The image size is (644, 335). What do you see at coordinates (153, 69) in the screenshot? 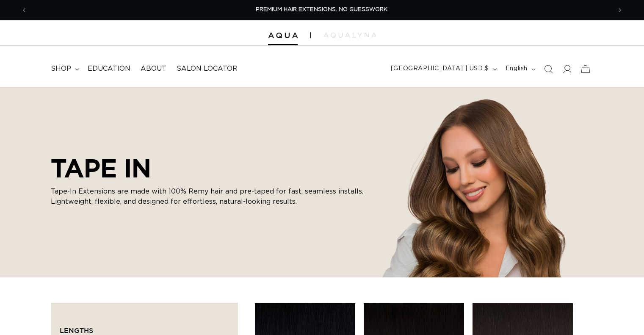
I see `a: About` at bounding box center [153, 69].